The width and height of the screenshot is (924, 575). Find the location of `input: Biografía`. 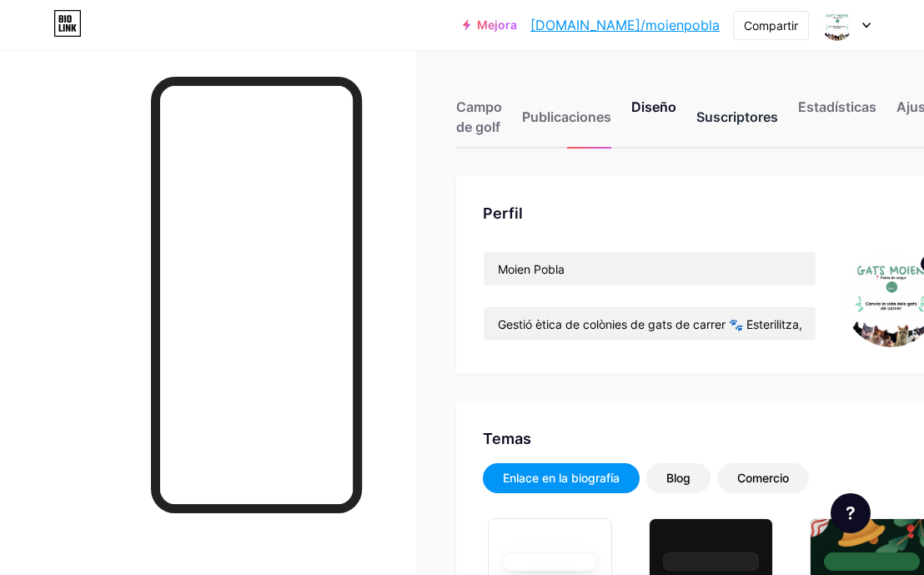

input: Biografía is located at coordinates (650, 323).